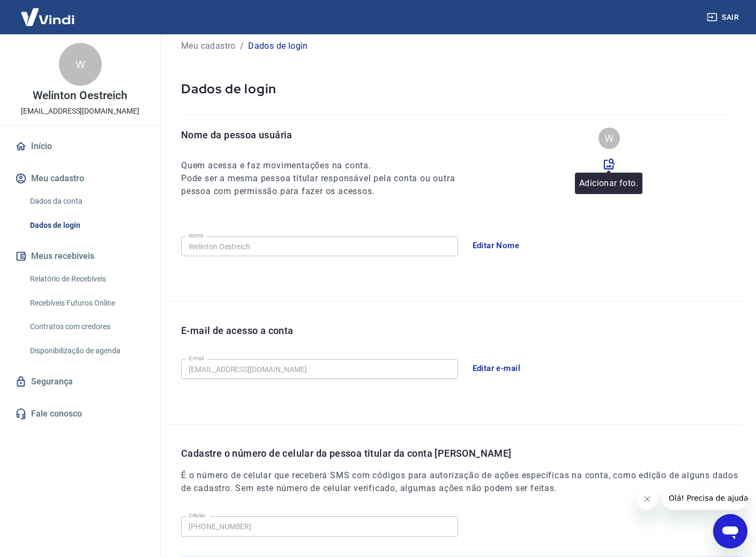 The image size is (756, 557). I want to click on button: Editar e-mail, so click(497, 368).